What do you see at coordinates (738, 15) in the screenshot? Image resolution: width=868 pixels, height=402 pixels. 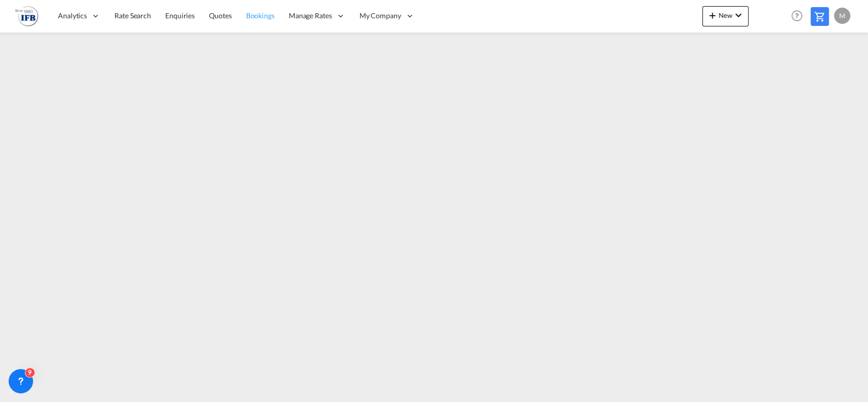 I see `md-icon: icon-chevron-down` at bounding box center [738, 15].